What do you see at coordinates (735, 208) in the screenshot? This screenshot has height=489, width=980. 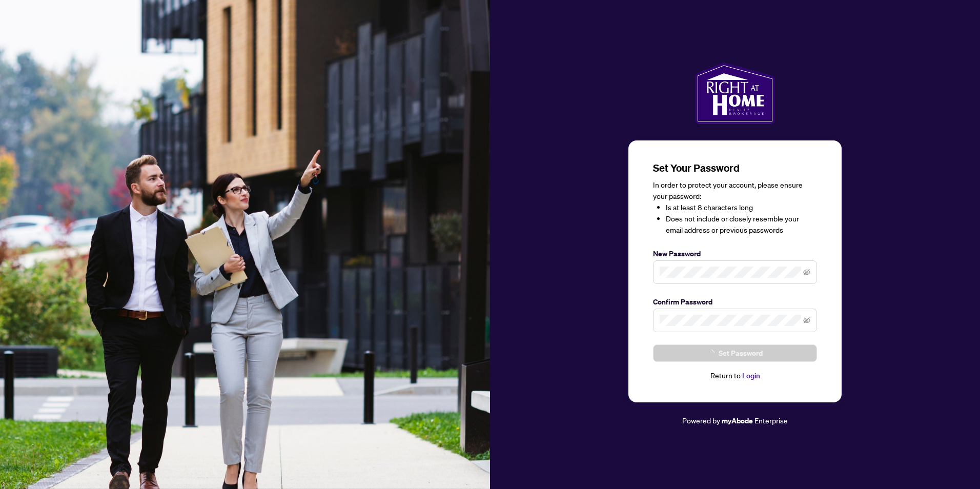 I see `div: In order to protect your account, please ensure your password:` at bounding box center [735, 208].